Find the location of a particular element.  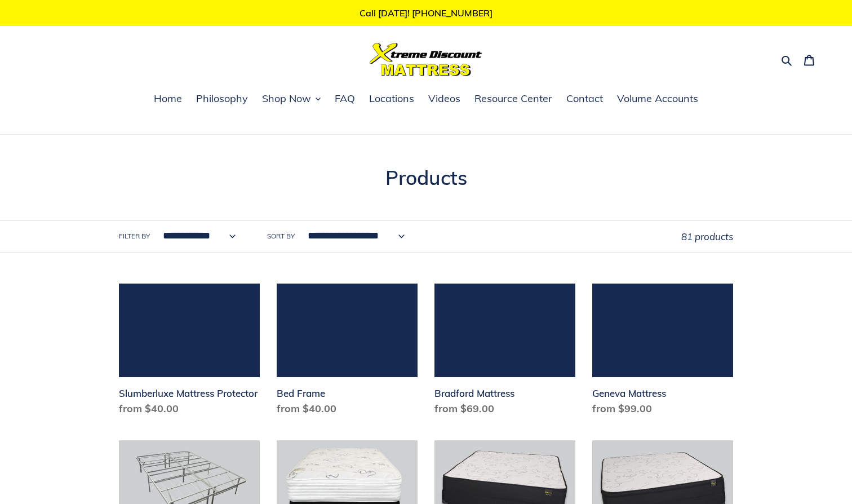

a: Home is located at coordinates (168, 99).